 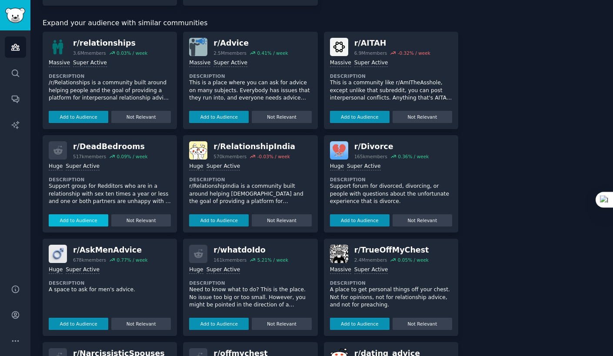 I want to click on p: Need to know what to do? This is the place. No issue too big or too small. However, you might be ..., so click(x=250, y=298).